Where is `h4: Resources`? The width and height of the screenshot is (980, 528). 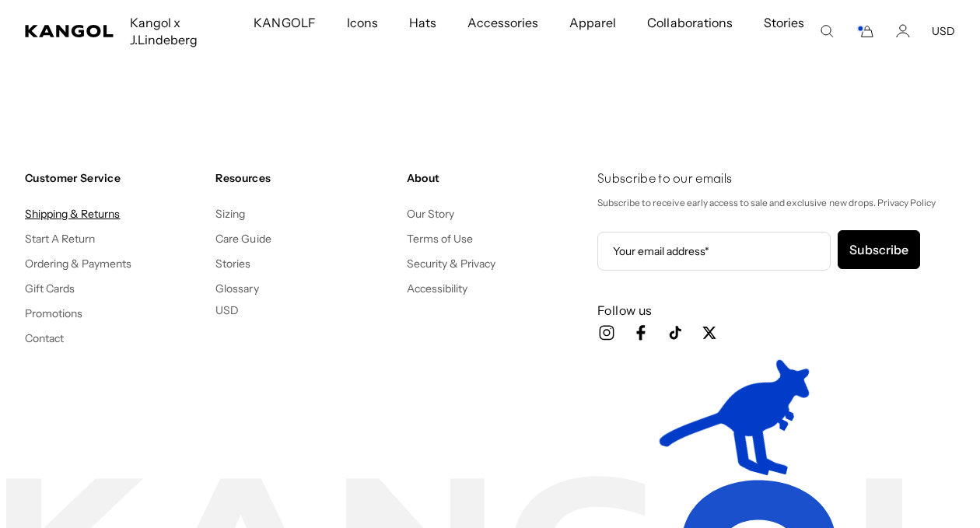
h4: Resources is located at coordinates (304, 178).